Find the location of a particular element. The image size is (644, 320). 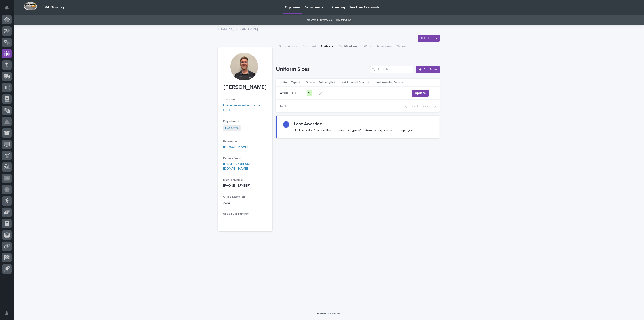

button: Work is located at coordinates (367, 47).